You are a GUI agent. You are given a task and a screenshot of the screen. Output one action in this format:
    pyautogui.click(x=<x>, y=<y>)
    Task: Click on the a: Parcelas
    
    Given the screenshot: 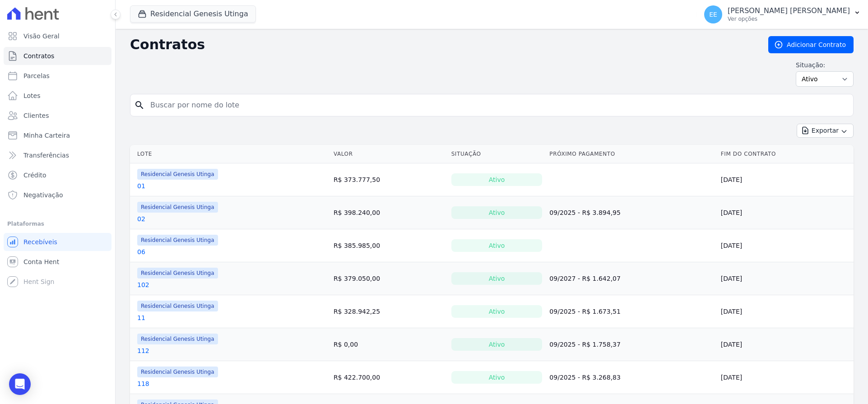 What is the action you would take?
    pyautogui.click(x=58, y=76)
    